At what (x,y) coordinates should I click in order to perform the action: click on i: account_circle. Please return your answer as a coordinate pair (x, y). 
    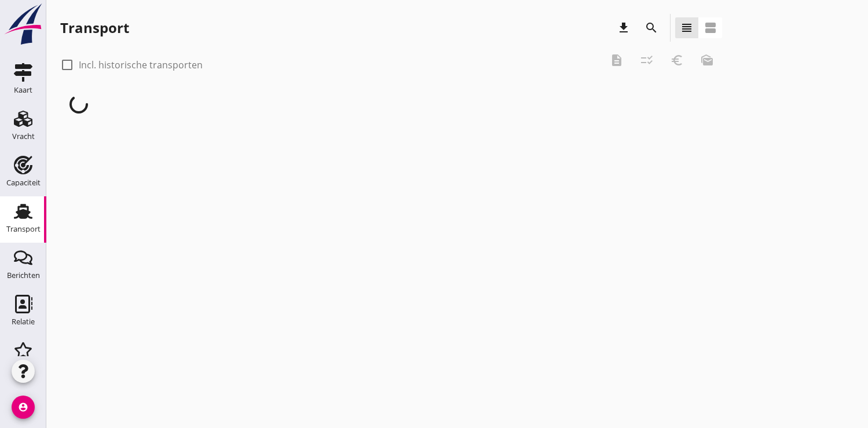
    Looking at the image, I should click on (23, 407).